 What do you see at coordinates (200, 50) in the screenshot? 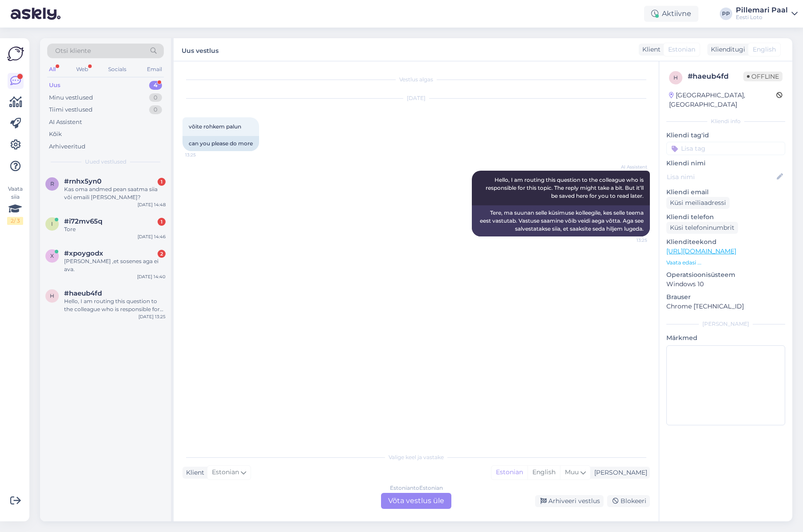
I see `label: Uus vestlus` at bounding box center [200, 50].